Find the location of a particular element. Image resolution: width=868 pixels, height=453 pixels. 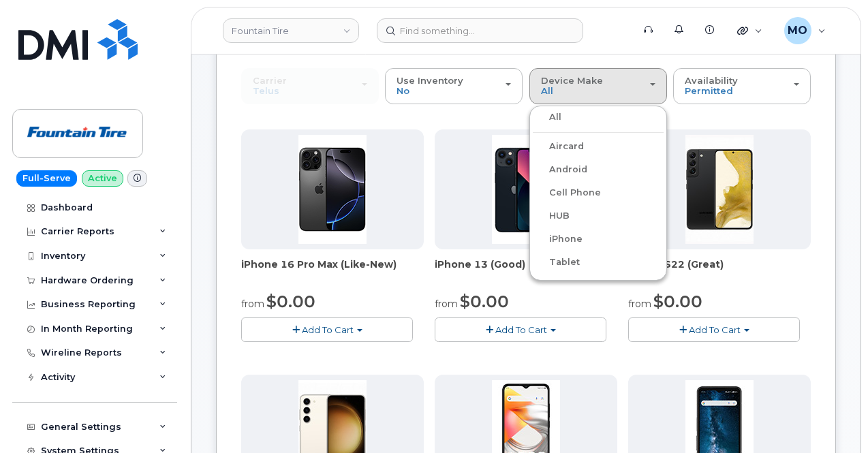

span: All is located at coordinates (547, 91).